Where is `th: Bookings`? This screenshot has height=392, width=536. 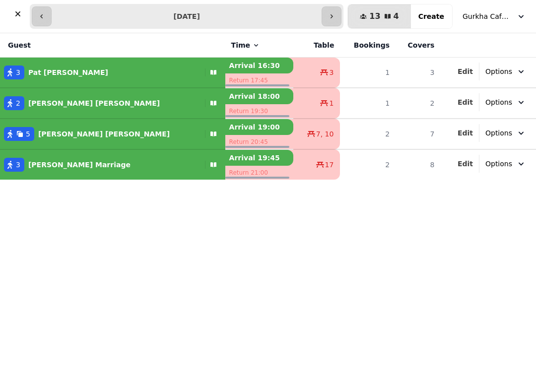
th: Bookings is located at coordinates (368, 45).